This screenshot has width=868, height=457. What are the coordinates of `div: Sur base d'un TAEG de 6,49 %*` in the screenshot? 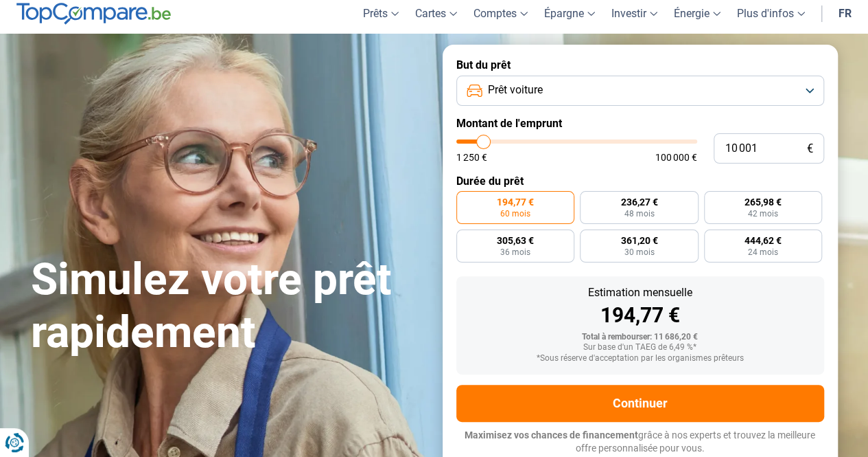 It's located at (640, 348).